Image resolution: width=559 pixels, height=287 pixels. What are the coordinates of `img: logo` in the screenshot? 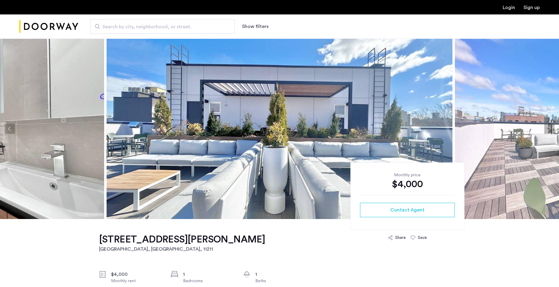 It's located at (49, 27).